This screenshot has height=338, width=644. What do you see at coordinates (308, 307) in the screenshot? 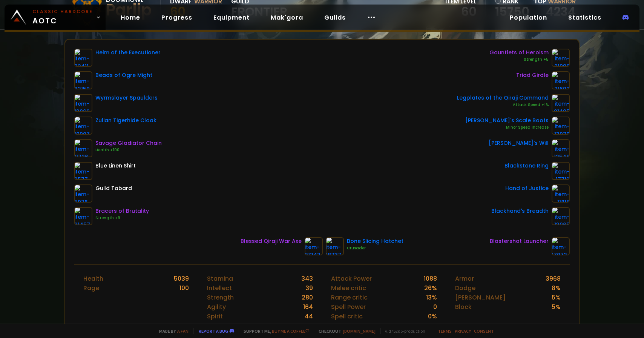
I see `div: 164` at bounding box center [308, 307].